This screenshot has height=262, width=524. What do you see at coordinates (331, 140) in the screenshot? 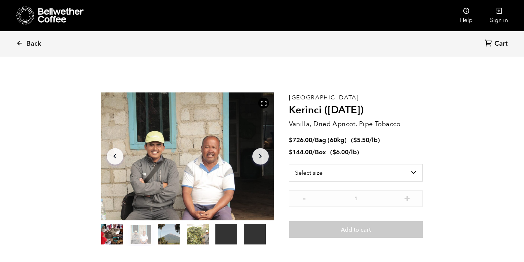
I see `span: Bag (60kg)` at bounding box center [331, 140].